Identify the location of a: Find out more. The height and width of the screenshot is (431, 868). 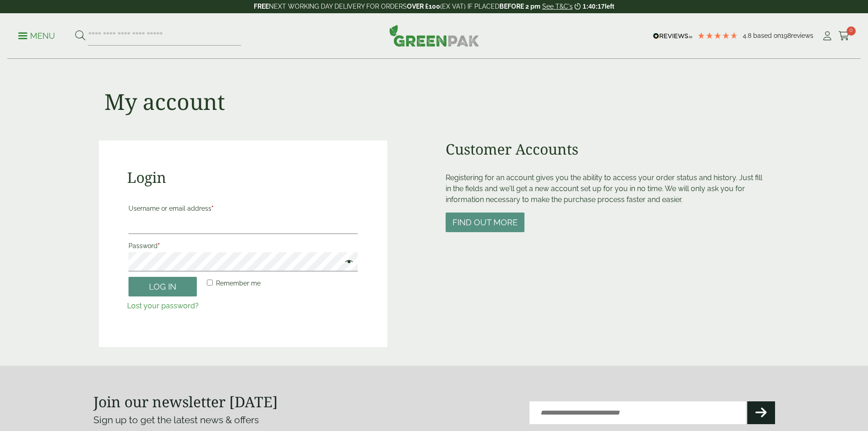
(485, 222).